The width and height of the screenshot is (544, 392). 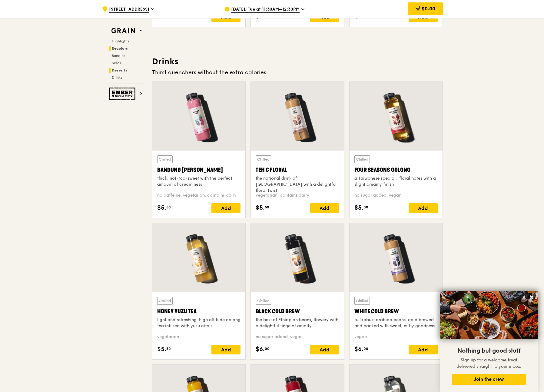 I want to click on div: White Cold Brew, so click(x=396, y=311).